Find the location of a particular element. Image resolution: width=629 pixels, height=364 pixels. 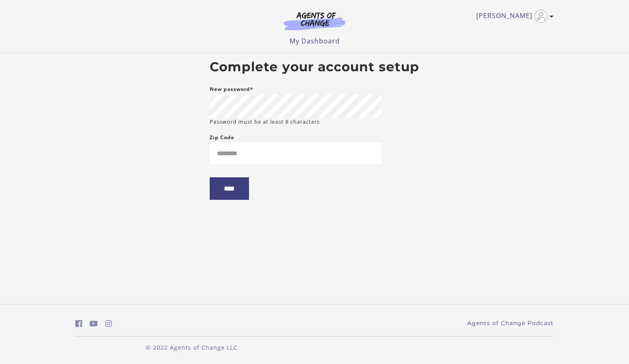

p: © 2022 Agents of Change LLC is located at coordinates (191, 347).